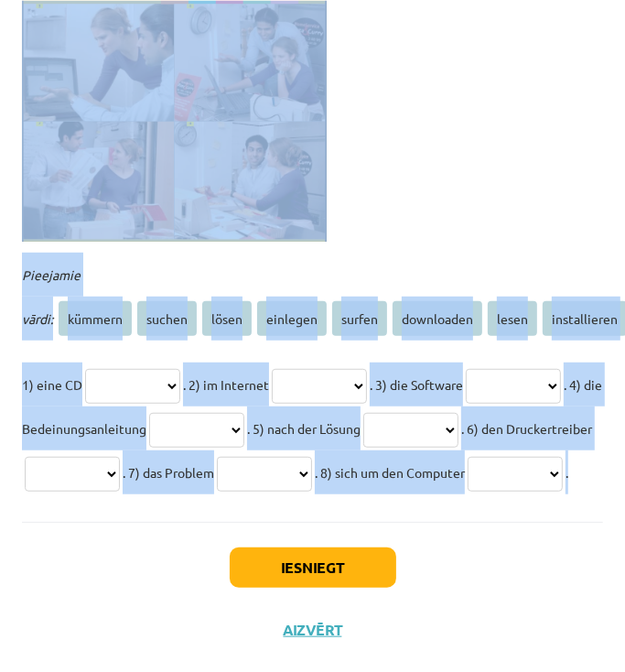 The image size is (625, 672). What do you see at coordinates (437, 319) in the screenshot?
I see `span: downloaden` at bounding box center [437, 319].